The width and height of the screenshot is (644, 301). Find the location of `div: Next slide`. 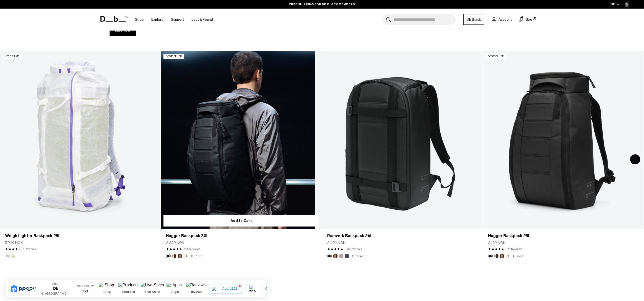

div: Next slide is located at coordinates (635, 159).